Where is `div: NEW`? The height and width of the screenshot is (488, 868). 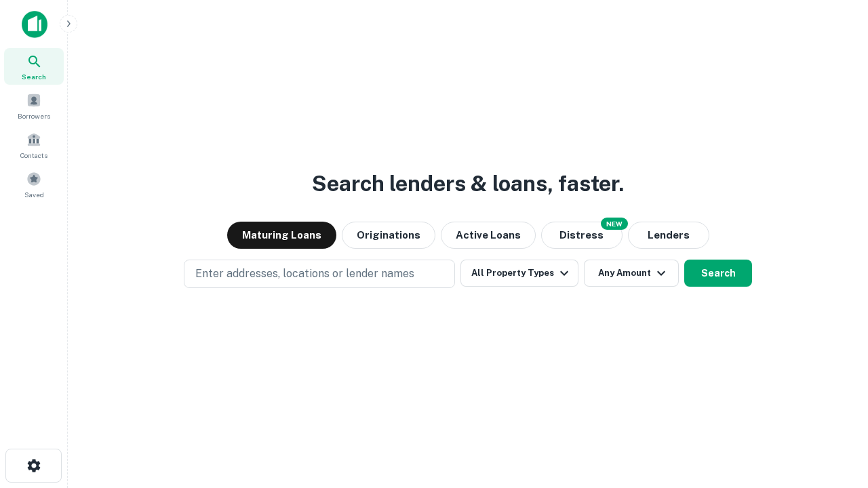
div: NEW is located at coordinates (614, 224).